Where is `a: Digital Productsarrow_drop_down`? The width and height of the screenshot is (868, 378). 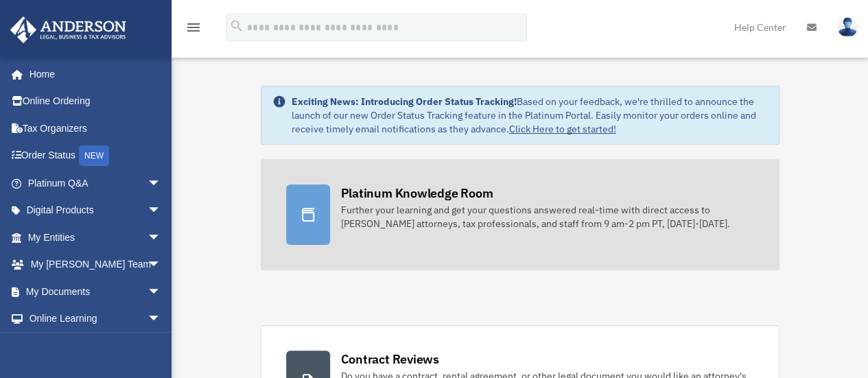 a: Digital Productsarrow_drop_down is located at coordinates (96, 211).